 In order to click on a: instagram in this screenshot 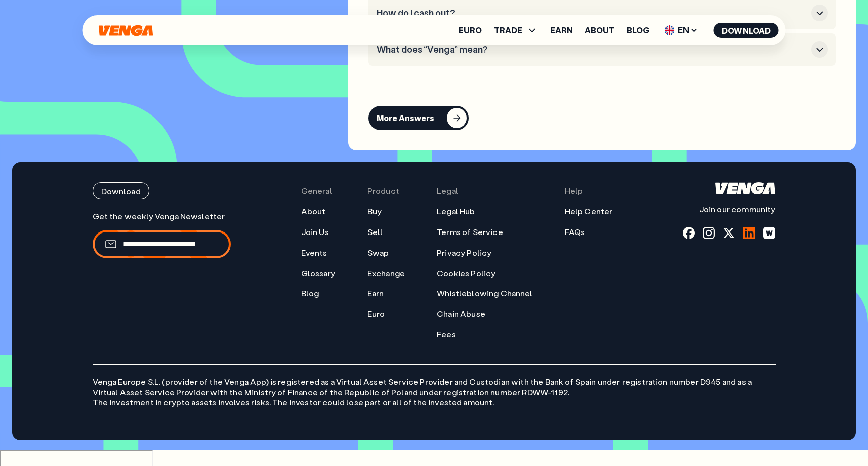, I will do `click(709, 233)`.